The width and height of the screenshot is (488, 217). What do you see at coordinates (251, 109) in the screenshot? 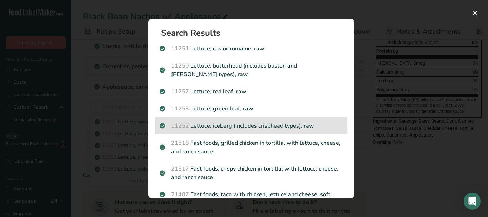
I see `p: Lettuce, green leaf, raw` at bounding box center [251, 109].